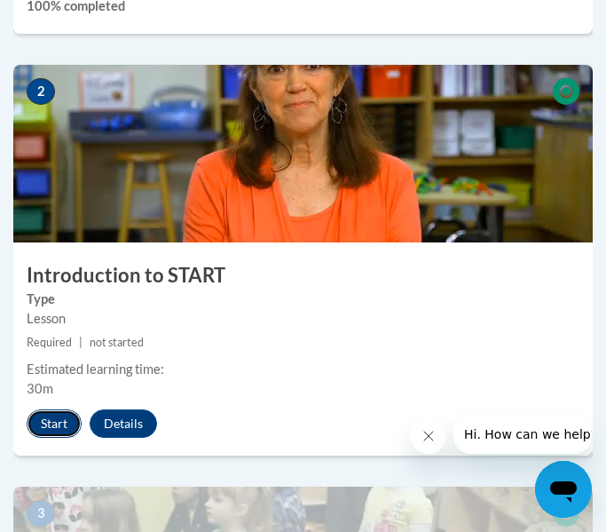  What do you see at coordinates (41, 91) in the screenshot?
I see `span: 2` at bounding box center [41, 91].